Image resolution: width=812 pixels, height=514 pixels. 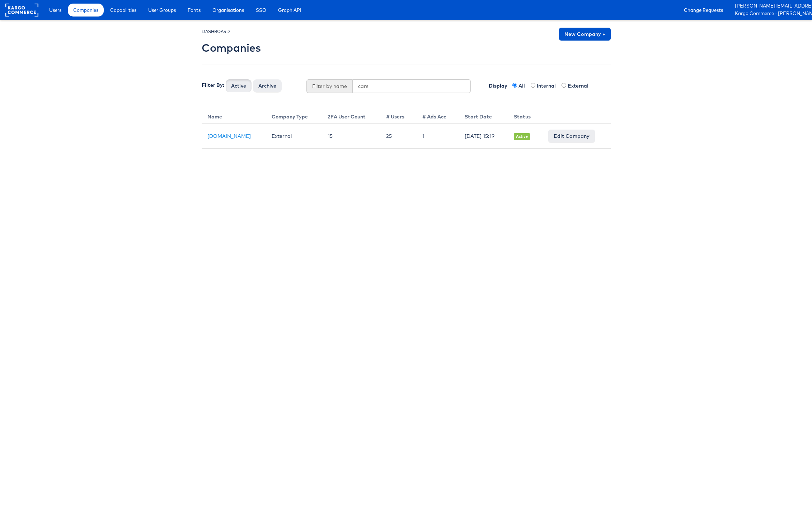 I want to click on a: SSO, so click(x=261, y=10).